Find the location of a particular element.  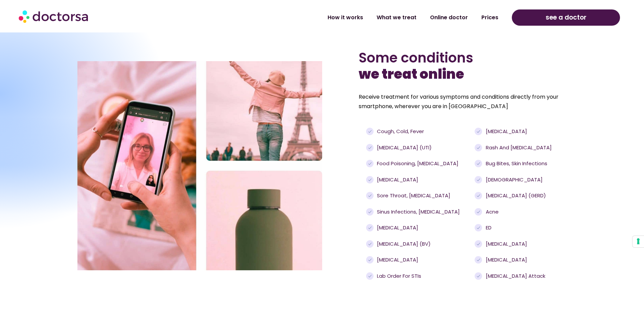

span: Bug bites, skin infections is located at coordinates (516, 164).